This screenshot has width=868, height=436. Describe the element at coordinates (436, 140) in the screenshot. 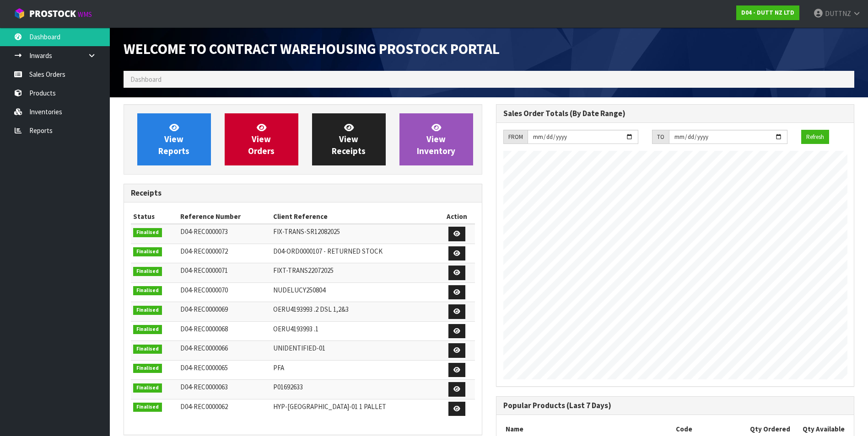

I see `a: ViewInventory` at that location.